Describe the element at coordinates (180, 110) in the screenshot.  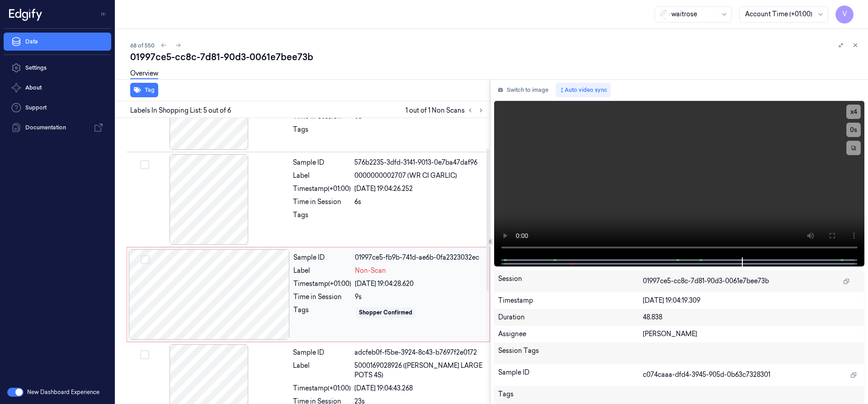
I see `span: Labels In Shopping List: 5 out of 6` at that location.